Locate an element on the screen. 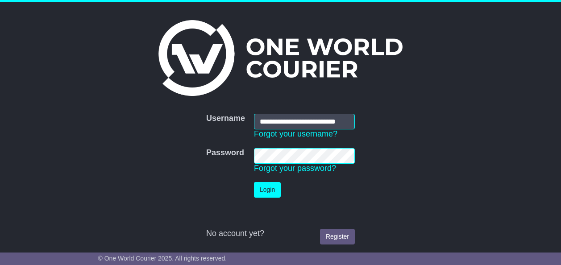 The width and height of the screenshot is (561, 265). label: Username is located at coordinates (225, 119).